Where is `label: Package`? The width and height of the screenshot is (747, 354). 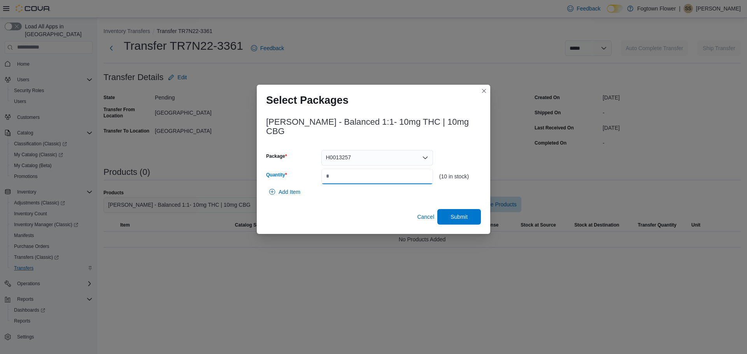 label: Package is located at coordinates (276, 156).